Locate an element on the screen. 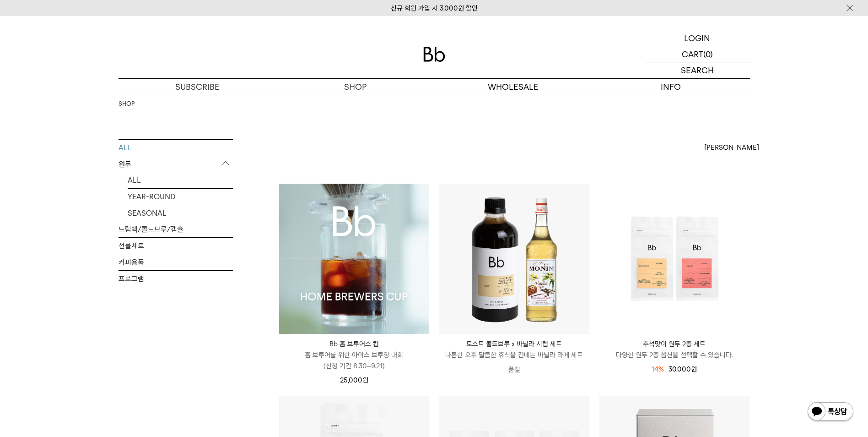 Image resolution: width=868 pixels, height=437 pixels. a: 추석맞이 원두 2종 세트 is located at coordinates (674, 259).